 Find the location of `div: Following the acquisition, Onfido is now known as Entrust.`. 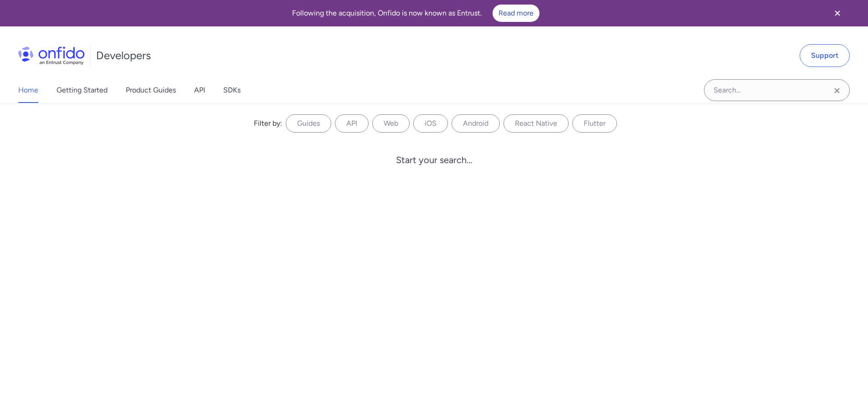

div: Following the acquisition, Onfido is now known as Entrust. is located at coordinates (416, 13).